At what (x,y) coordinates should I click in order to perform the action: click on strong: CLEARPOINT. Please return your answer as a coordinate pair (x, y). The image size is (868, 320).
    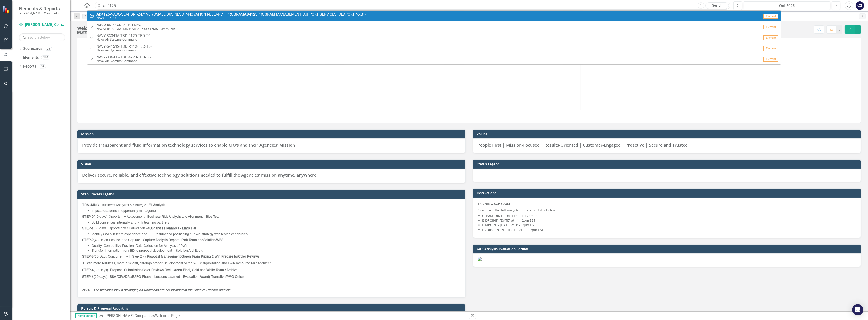
    Looking at the image, I should click on (492, 216).